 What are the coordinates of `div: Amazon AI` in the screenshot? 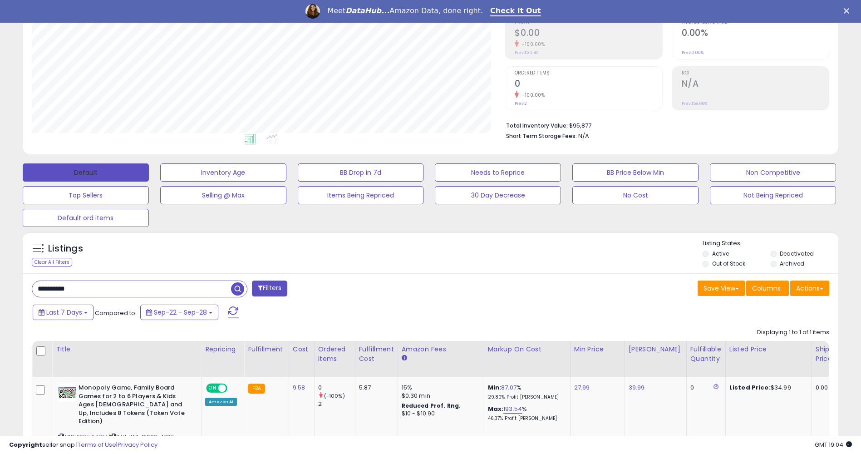 It's located at (221, 402).